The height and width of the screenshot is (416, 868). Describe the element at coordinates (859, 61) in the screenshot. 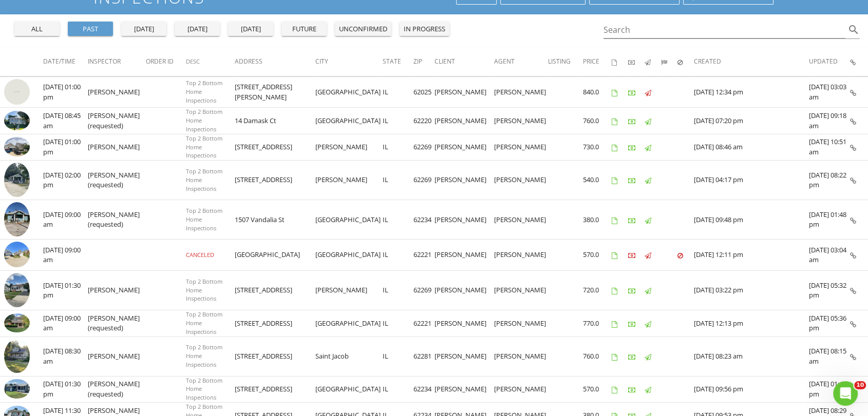

I see `th: Inspection Details: Not sorted.` at that location.